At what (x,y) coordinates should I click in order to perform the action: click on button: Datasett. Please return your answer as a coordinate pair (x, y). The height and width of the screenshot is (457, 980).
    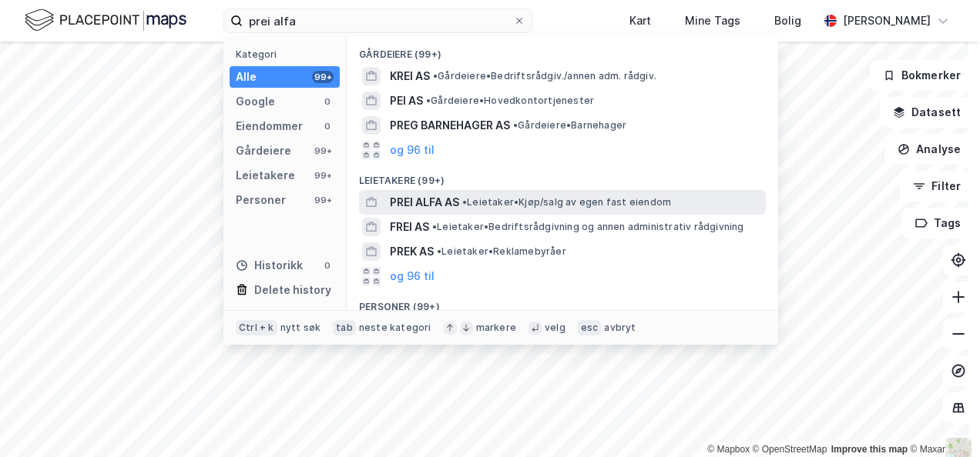
    Looking at the image, I should click on (926, 112).